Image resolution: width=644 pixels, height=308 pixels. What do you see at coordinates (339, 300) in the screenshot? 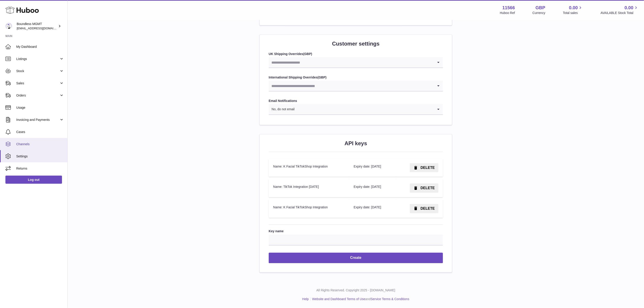
I see `a: Website and Dashboard Terms of Use` at bounding box center [339, 300].